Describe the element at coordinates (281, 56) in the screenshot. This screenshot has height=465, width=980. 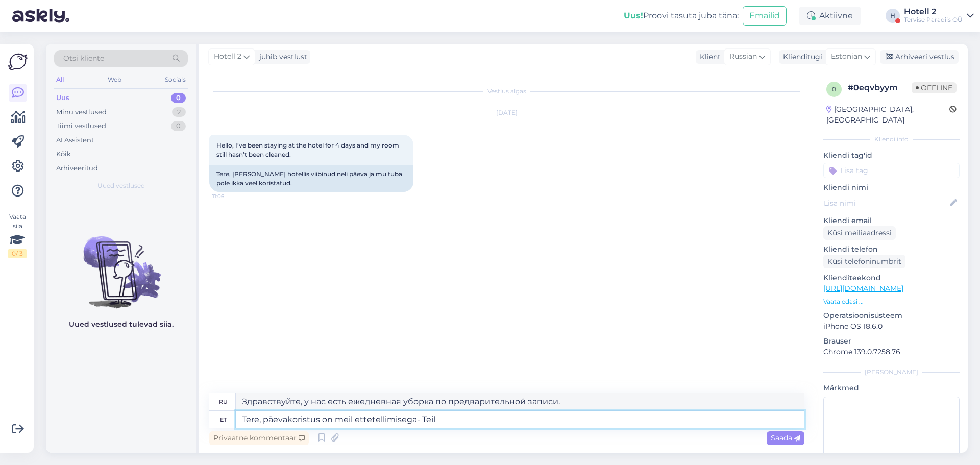
I see `div: juhib vestlust` at that location.